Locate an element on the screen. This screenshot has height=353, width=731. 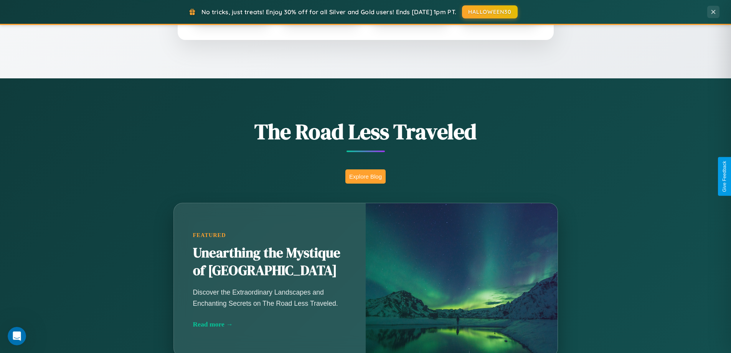
p: Discover the Extraordinary Landscapes and Enchanting Secrets on The Road Less Traveled. is located at coordinates (270, 297).